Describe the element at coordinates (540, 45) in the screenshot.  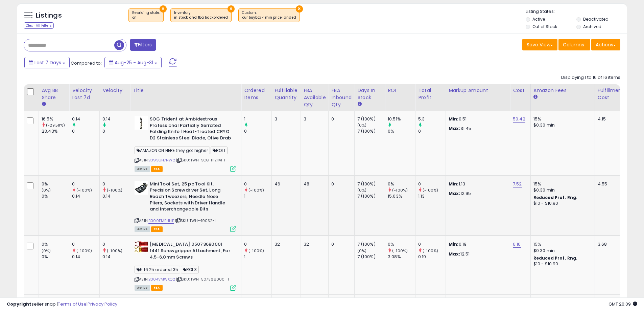
I see `button: Save View` at that location.